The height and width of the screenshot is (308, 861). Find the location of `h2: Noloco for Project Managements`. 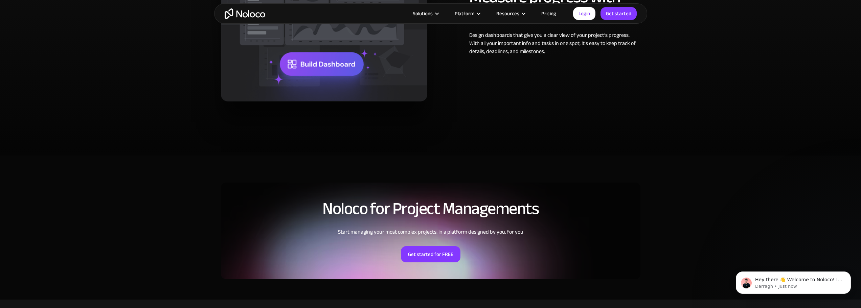

h2: Noloco for Project Managements is located at coordinates (431, 209).